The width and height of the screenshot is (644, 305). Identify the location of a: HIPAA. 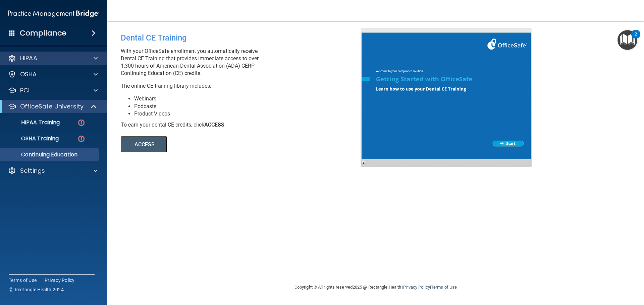
(52, 59).